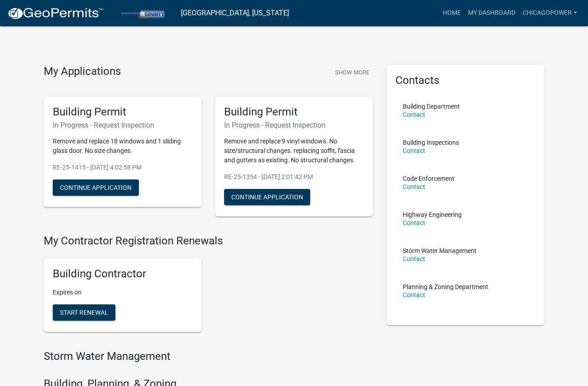 The height and width of the screenshot is (386, 588). What do you see at coordinates (142, 13) in the screenshot?
I see `img: Porter County, Indiana` at bounding box center [142, 13].